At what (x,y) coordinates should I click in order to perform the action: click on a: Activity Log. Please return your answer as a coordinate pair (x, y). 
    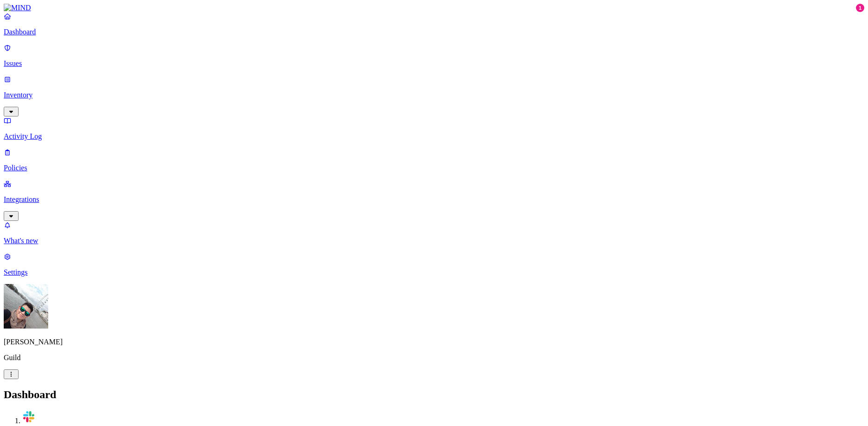
    Looking at the image, I should click on (434, 128).